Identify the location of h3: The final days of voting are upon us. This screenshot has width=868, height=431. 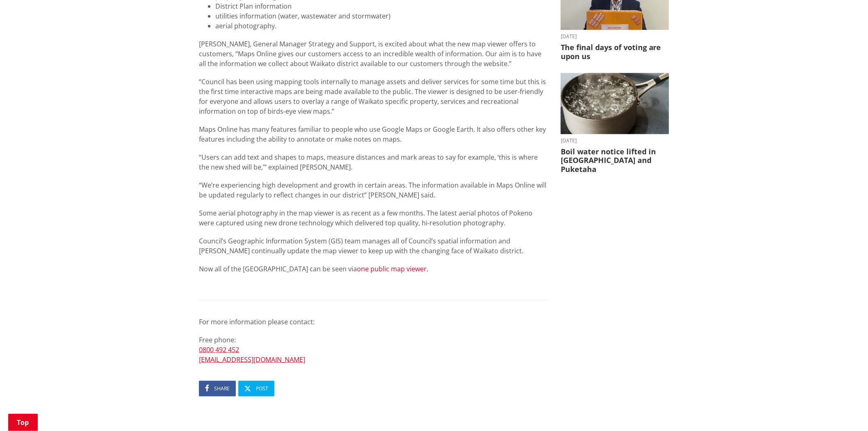
(615, 52).